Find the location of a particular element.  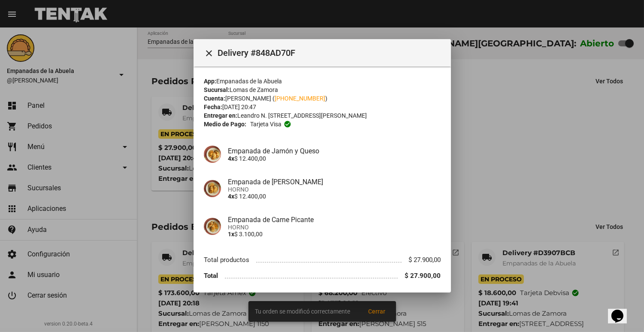

span: Delivery #848AD70F is located at coordinates (331, 53).